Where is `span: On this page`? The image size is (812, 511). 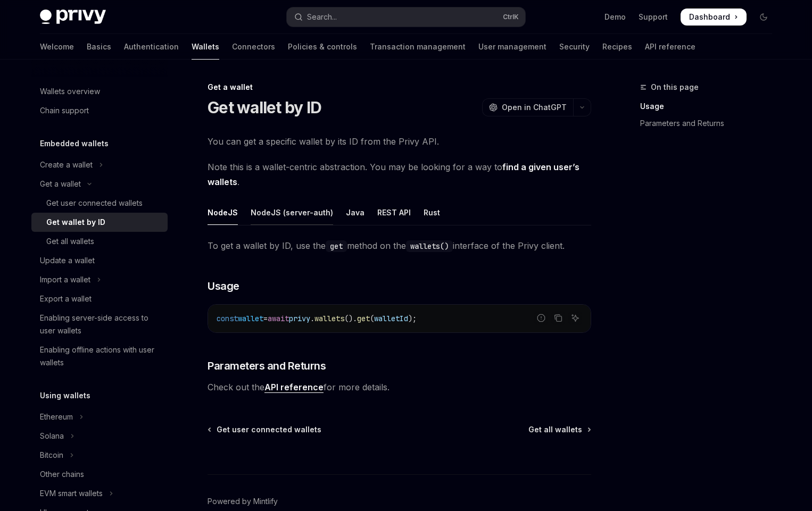 span: On this page is located at coordinates (674, 87).